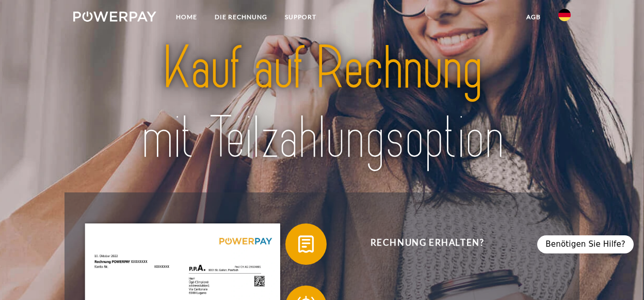 This screenshot has height=300, width=644. What do you see at coordinates (114, 16) in the screenshot?
I see `img: logo-powerpay-white.svg` at bounding box center [114, 16].